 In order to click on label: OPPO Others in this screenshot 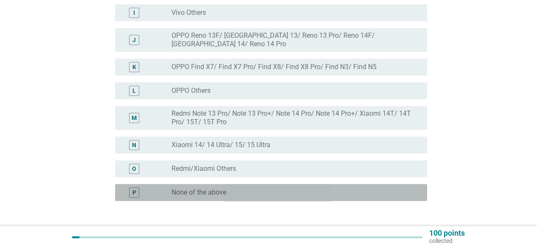, I will do `click(191, 91)`.